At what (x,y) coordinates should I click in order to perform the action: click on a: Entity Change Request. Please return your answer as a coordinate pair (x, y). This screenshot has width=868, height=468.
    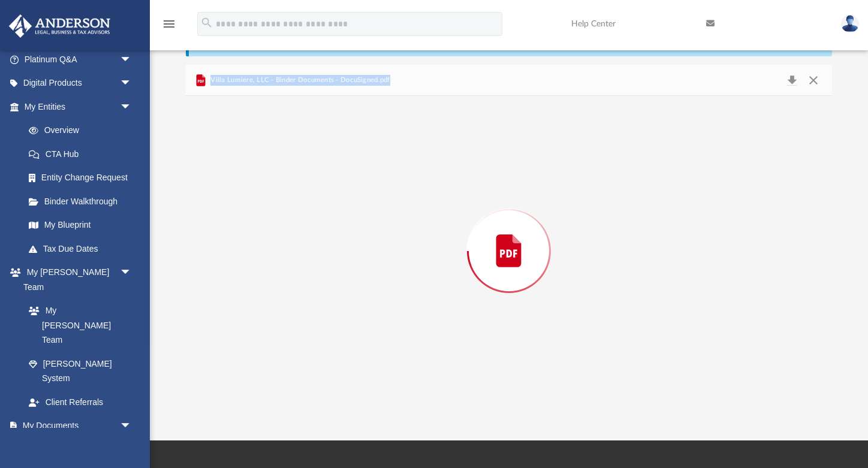
    Looking at the image, I should click on (83, 178).